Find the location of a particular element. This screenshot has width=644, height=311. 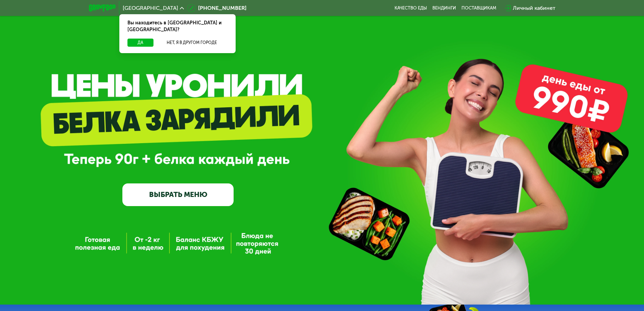

a: Вендинги is located at coordinates (444, 8).